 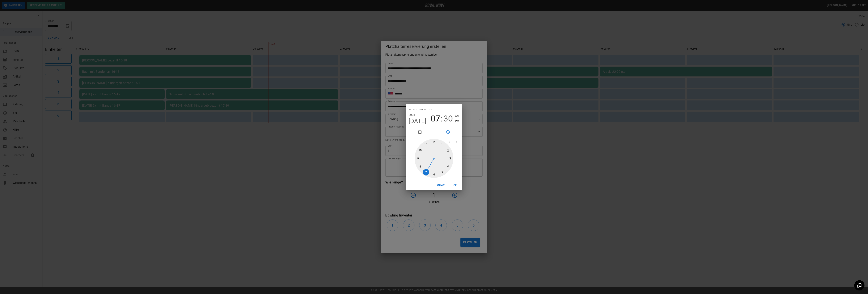 What do you see at coordinates (412, 115) in the screenshot?
I see `span: 2025` at bounding box center [412, 115].